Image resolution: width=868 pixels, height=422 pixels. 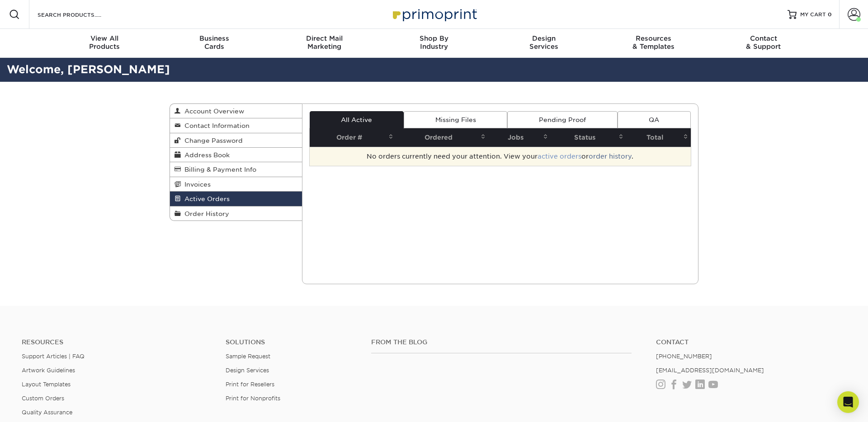 I want to click on a: Order History, so click(x=236, y=213).